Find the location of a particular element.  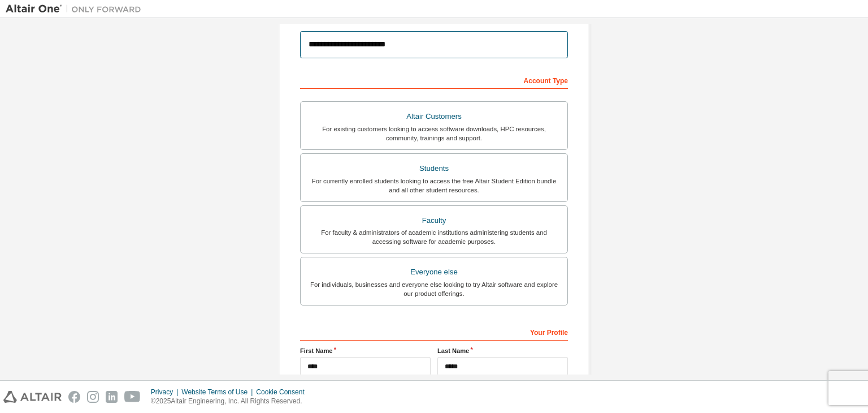

div: Your Profile is located at coordinates (434, 331).